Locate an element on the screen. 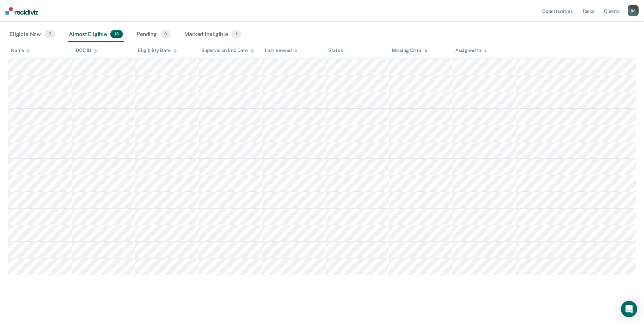  div: Name is located at coordinates (20, 50).